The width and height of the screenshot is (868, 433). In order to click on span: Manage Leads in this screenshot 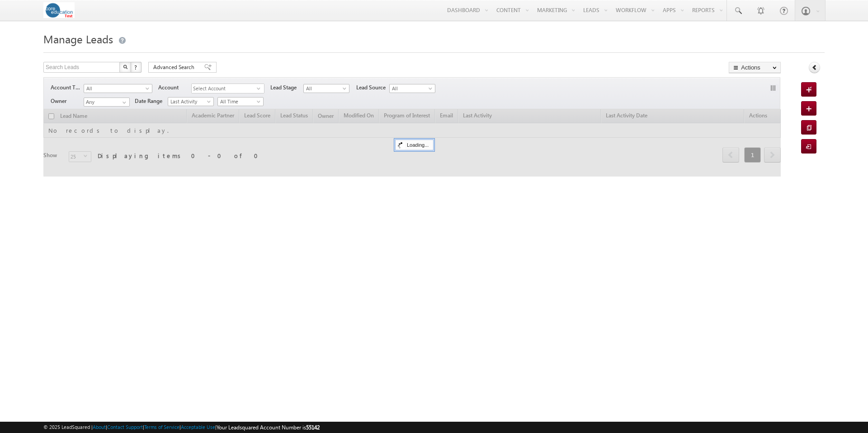, I will do `click(78, 39)`.